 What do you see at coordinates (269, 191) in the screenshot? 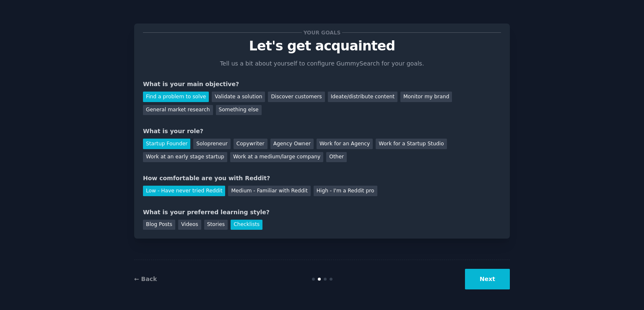
I see `div: Medium - Familiar with Reddit` at bounding box center [269, 191].